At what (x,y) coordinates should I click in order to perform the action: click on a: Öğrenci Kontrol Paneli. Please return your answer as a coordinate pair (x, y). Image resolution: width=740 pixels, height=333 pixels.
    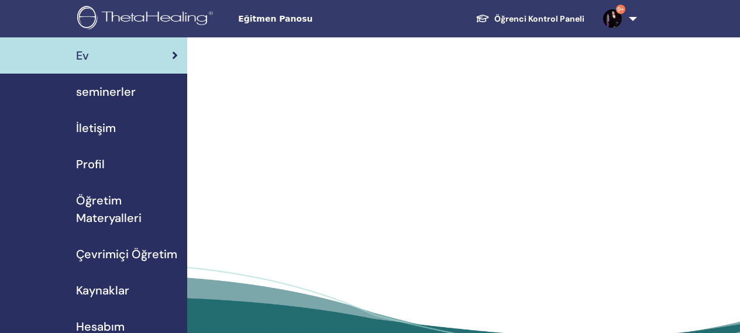
    Looking at the image, I should click on (530, 19).